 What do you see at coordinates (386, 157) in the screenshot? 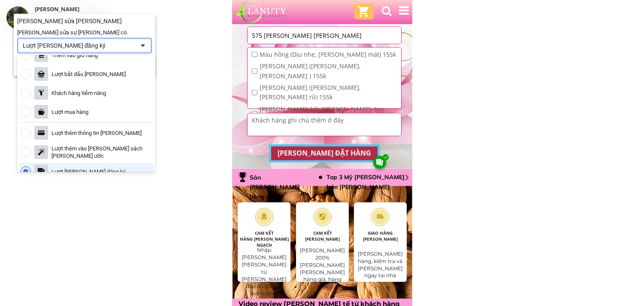
I see `img: AAAAABJRU5ErkJggg==` at bounding box center [386, 157].